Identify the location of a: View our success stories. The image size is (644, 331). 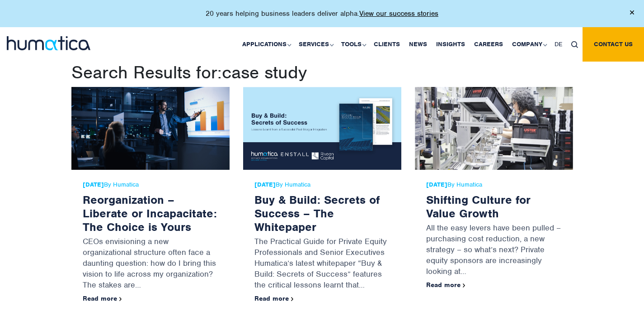
(398, 14).